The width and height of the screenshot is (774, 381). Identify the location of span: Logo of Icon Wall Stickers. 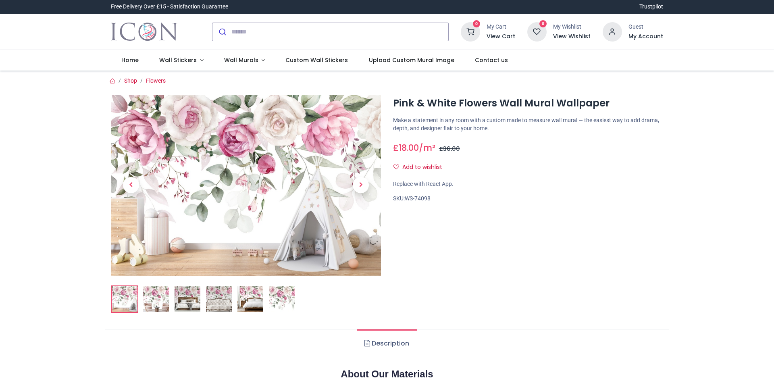
(144, 32).